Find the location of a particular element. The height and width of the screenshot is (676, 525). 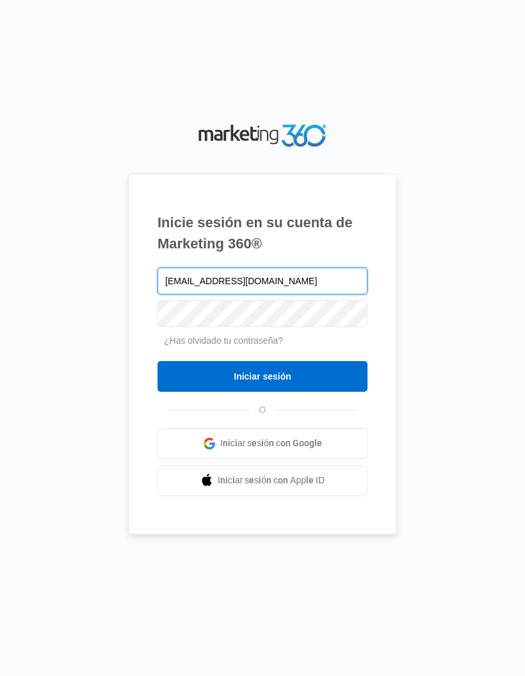

a: Iniciar sesión con Google is located at coordinates (262, 444).